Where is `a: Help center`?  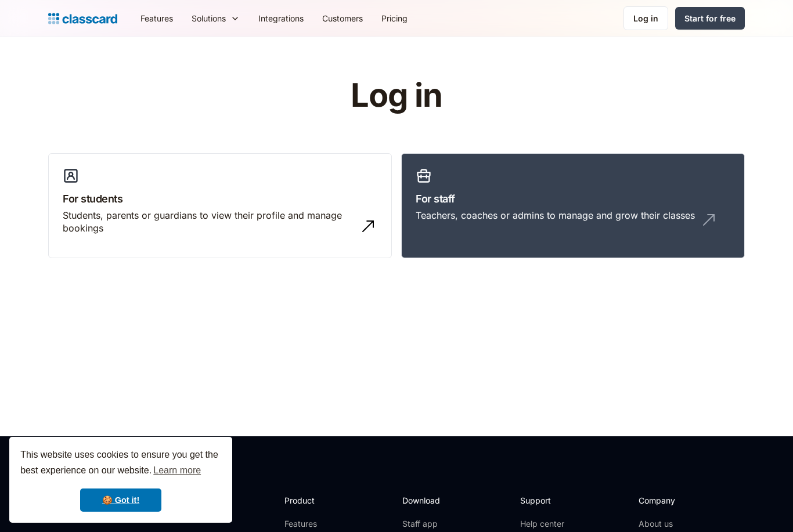 a: Help center is located at coordinates (543, 524).